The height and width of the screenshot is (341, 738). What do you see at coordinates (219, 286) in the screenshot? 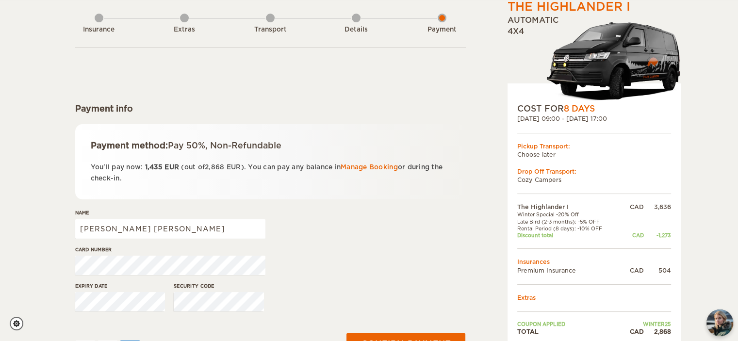
I see `label: Security code` at bounding box center [219, 286].